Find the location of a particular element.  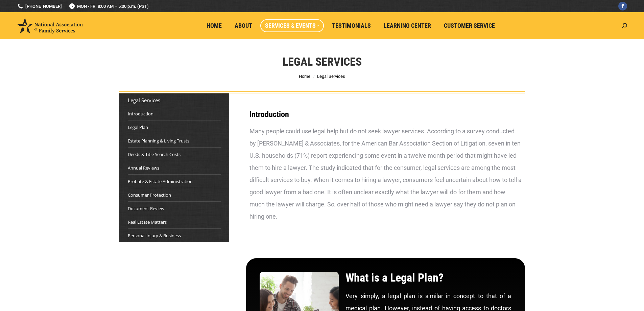

a: Facebook page opens in new window is located at coordinates (623, 6).